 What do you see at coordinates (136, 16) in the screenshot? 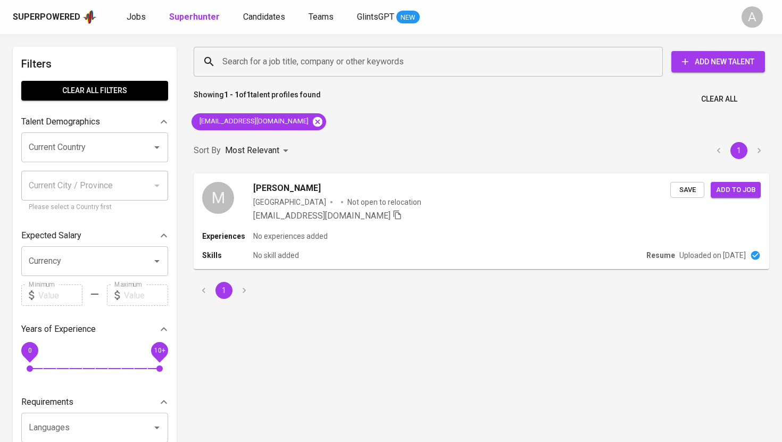
I see `span: Jobs` at bounding box center [136, 16].